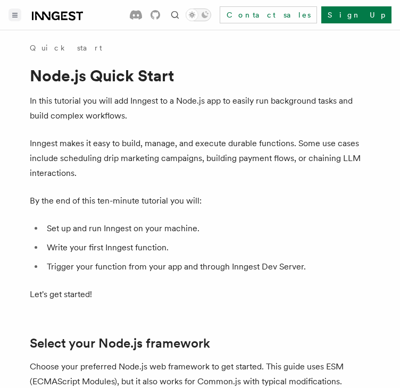  I want to click on button: Toggle navigation, so click(15, 15).